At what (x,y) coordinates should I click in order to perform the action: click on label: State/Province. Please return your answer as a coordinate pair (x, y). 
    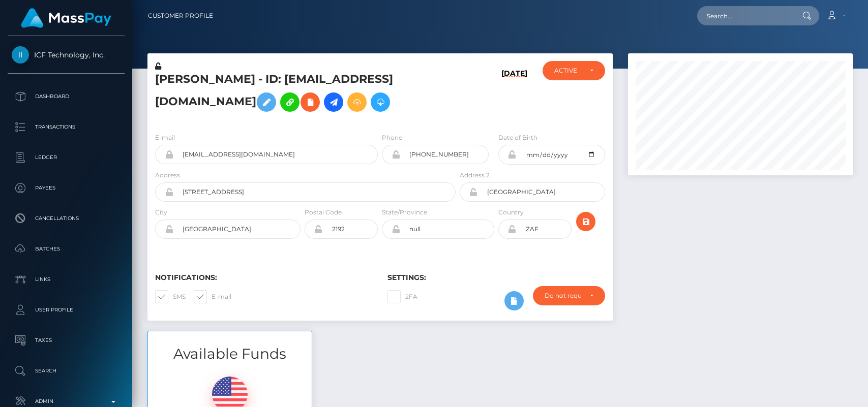
    Looking at the image, I should click on (405, 213).